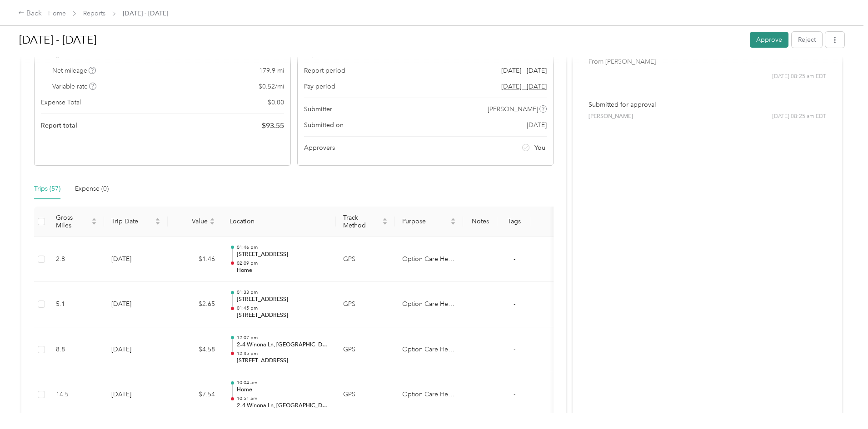 The image size is (868, 429). What do you see at coordinates (30, 14) in the screenshot?
I see `div: Back` at bounding box center [30, 14].